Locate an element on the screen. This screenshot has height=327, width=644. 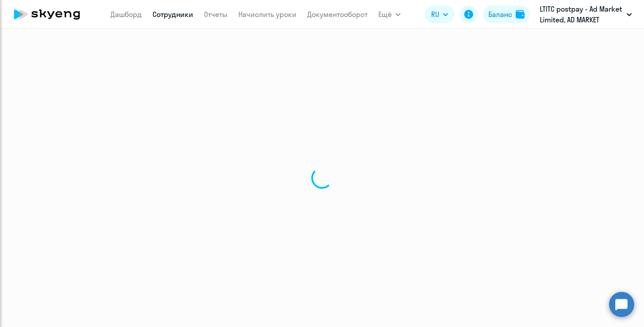
p: LTITC postpay - Ad Market Limited, AD MARKET LIMITED is located at coordinates (581, 14).